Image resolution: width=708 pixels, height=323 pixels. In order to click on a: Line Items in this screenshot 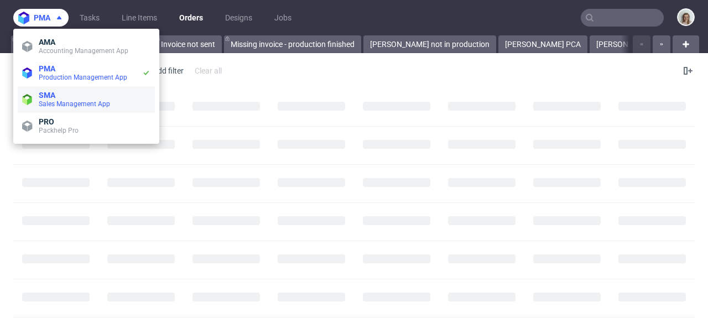, I will do `click(139, 18)`.